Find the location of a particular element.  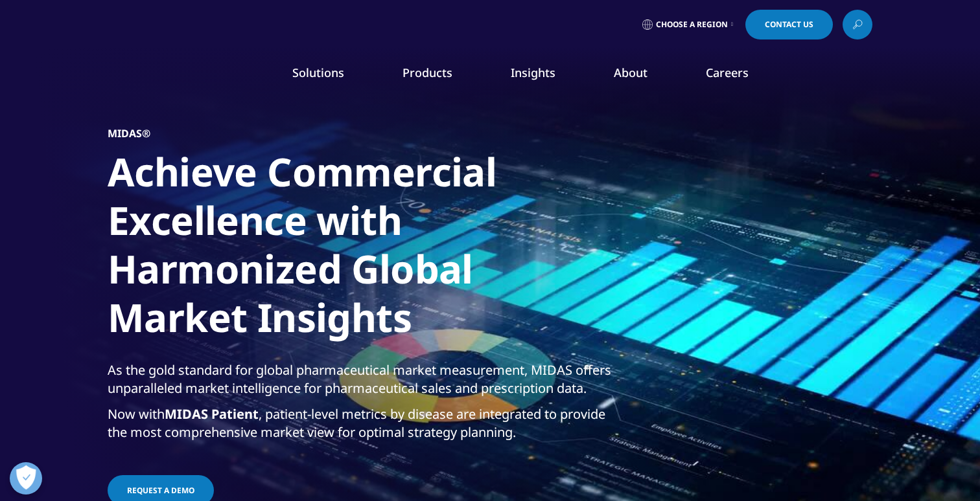

strong: MIDAS Patient is located at coordinates (211, 414).